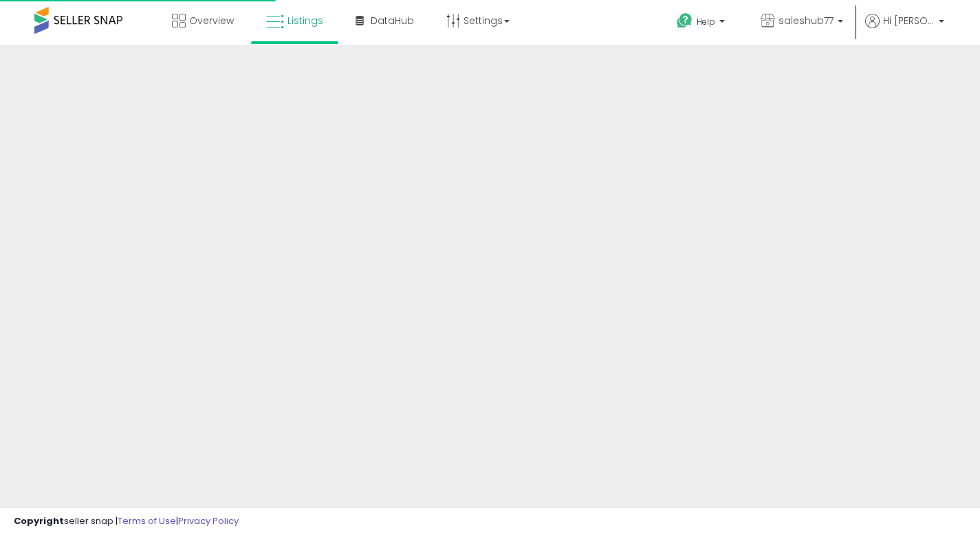  What do you see at coordinates (126, 522) in the screenshot?
I see `div: seller snap | |` at bounding box center [126, 522].